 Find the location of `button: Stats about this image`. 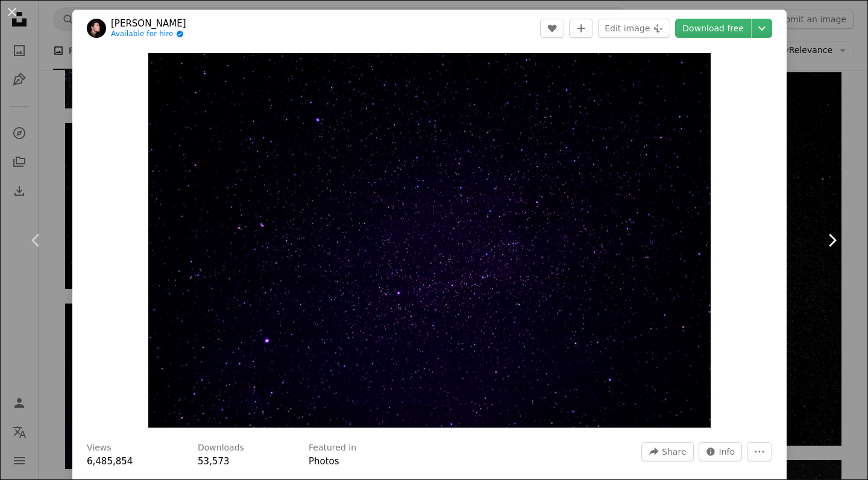

button: Stats about this image is located at coordinates (720, 451).